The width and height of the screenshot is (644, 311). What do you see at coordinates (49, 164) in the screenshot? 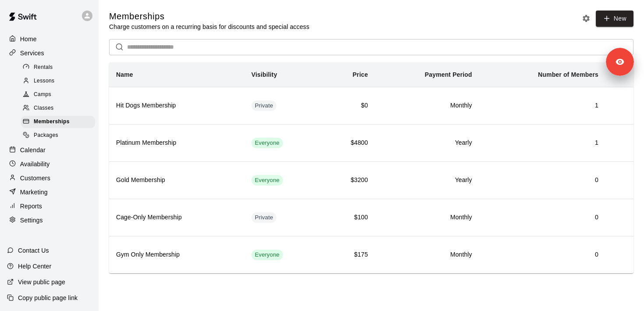
I see `div: Availability` at bounding box center [49, 164].